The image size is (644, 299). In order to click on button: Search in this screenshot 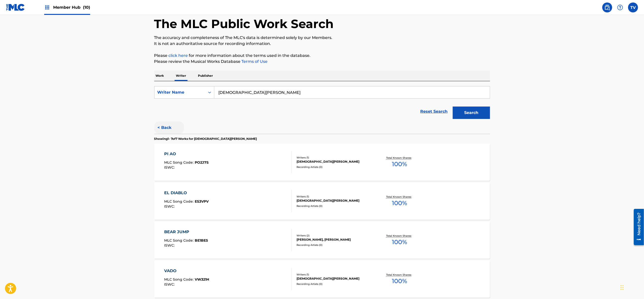, I will do `click(472, 112)`.